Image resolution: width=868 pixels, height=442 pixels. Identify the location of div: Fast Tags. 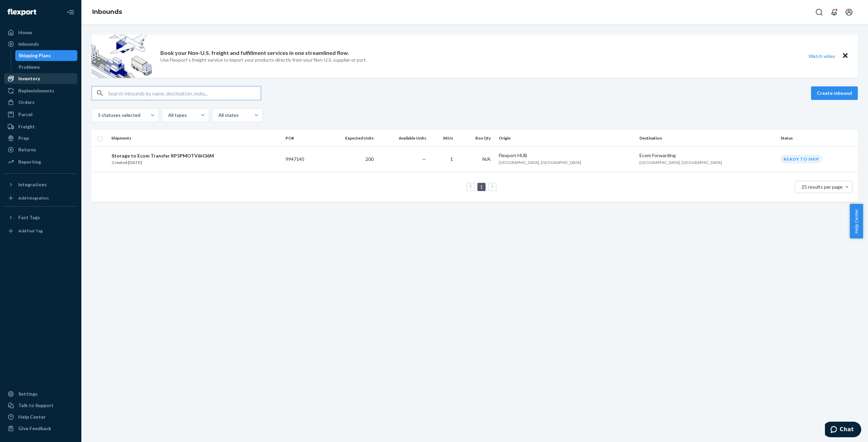
(29, 217).